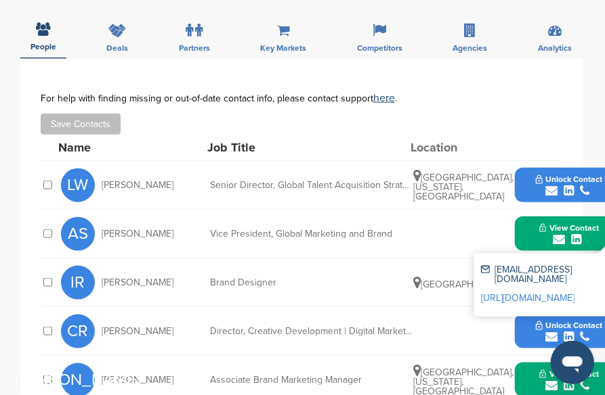  What do you see at coordinates (118, 48) in the screenshot?
I see `span: Deals` at bounding box center [118, 48].